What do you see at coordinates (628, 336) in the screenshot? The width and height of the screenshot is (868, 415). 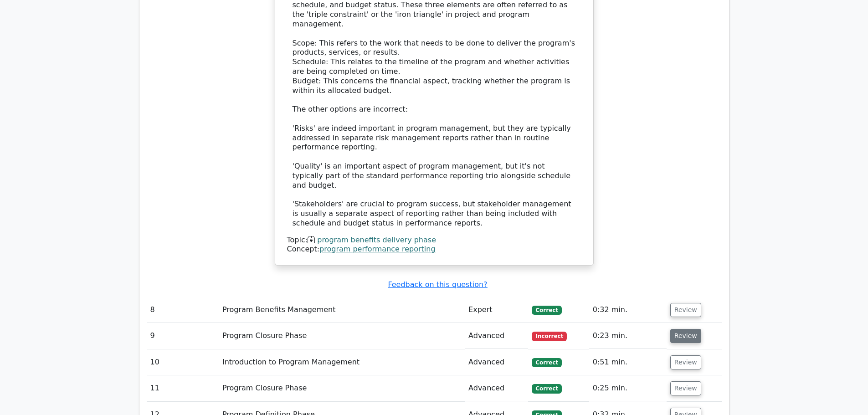 I see `td: 0:23 min.` at bounding box center [628, 336].